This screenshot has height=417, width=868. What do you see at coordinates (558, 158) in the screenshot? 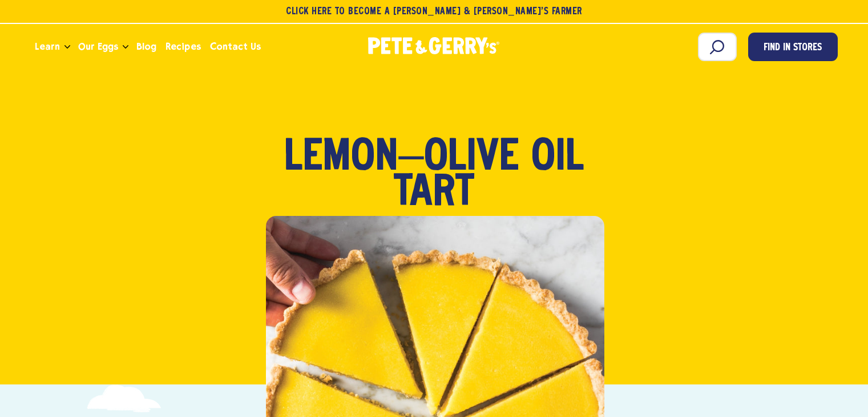
I see `span: Oil` at bounding box center [558, 158].